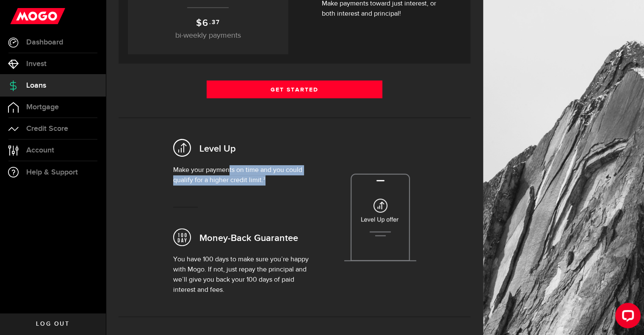  Describe the element at coordinates (45, 42) in the screenshot. I see `span: Dashboard` at that location.